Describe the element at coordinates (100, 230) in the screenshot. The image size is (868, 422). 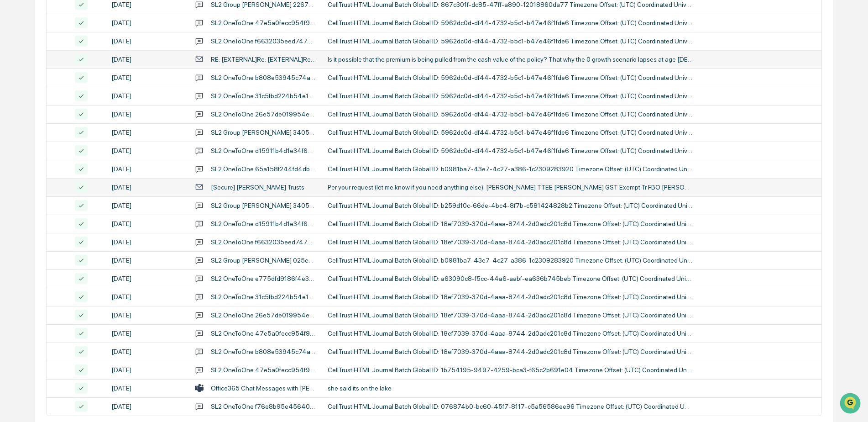
I see `span: Pylon` at that location.